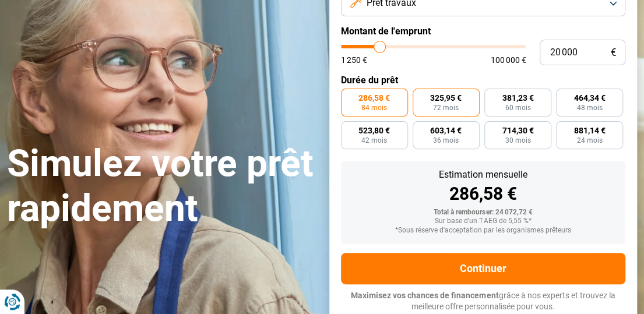 Image resolution: width=644 pixels, height=314 pixels. What do you see at coordinates (483, 194) in the screenshot?
I see `div: 286,58 €` at bounding box center [483, 194].